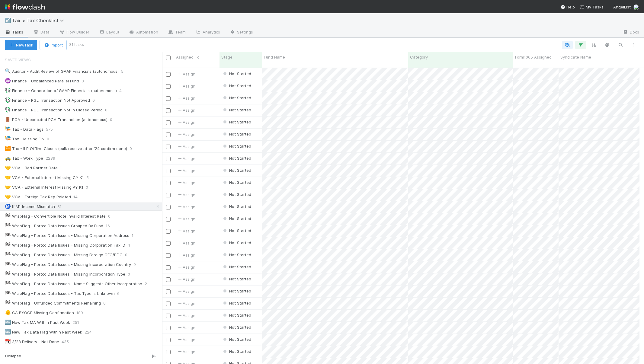 This screenshot has width=644, height=364. Describe the element at coordinates (24, 158) in the screenshot. I see `div: Tax - Work Type` at that location.